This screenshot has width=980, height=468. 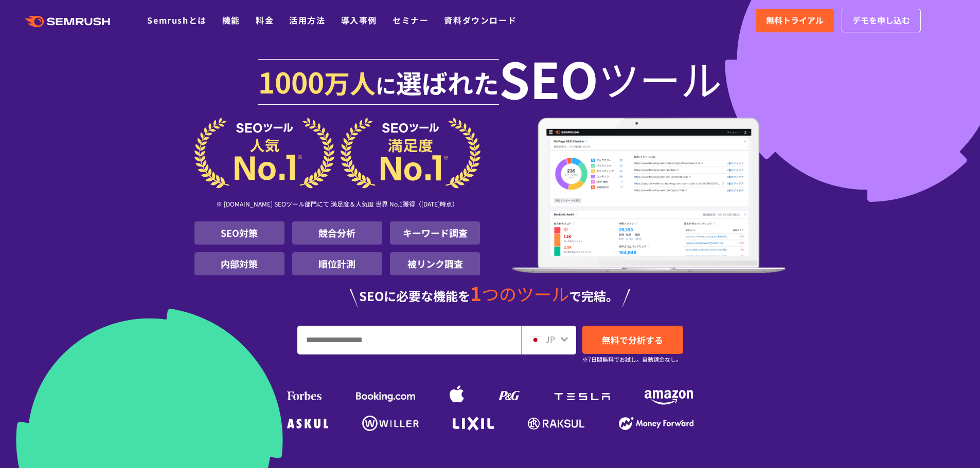 What do you see at coordinates (231, 20) in the screenshot?
I see `a: 機能` at bounding box center [231, 20].